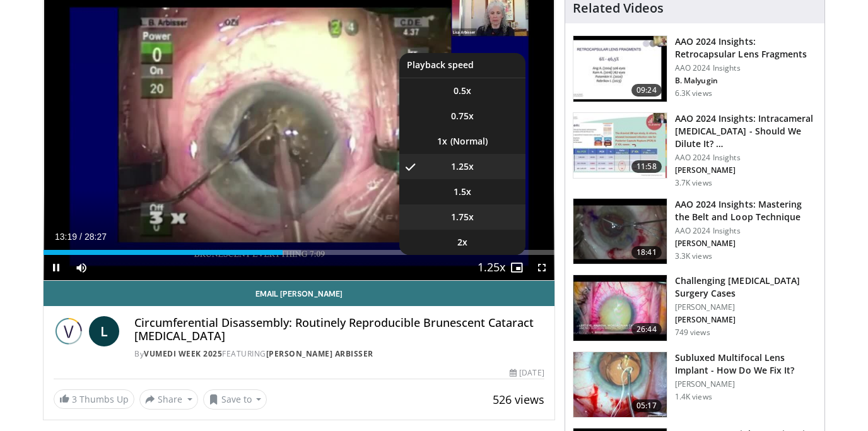  I want to click on button: Playback Rate, so click(492, 267).